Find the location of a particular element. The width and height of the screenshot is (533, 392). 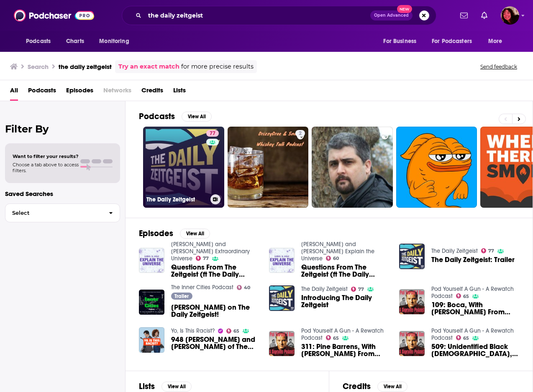

h2: Podcasts is located at coordinates (157, 116).